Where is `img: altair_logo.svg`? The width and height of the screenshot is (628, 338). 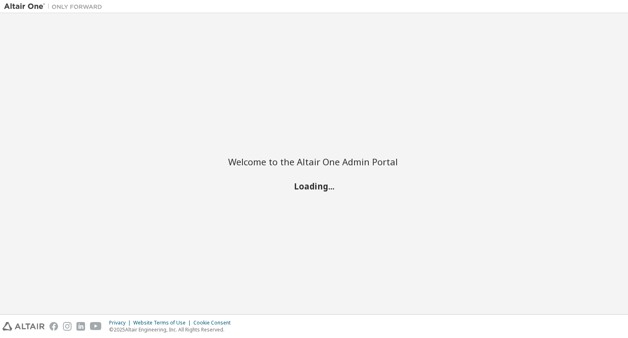 img: altair_logo.svg is located at coordinates (23, 326).